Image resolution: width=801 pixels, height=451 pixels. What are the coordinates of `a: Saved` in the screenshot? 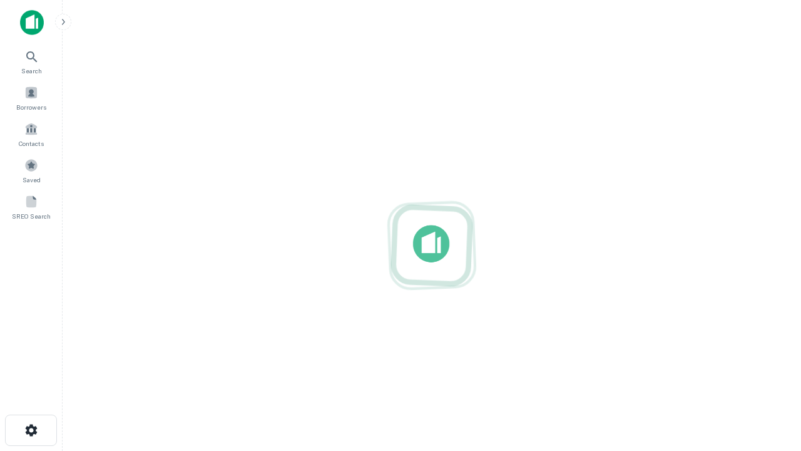 It's located at (31, 170).